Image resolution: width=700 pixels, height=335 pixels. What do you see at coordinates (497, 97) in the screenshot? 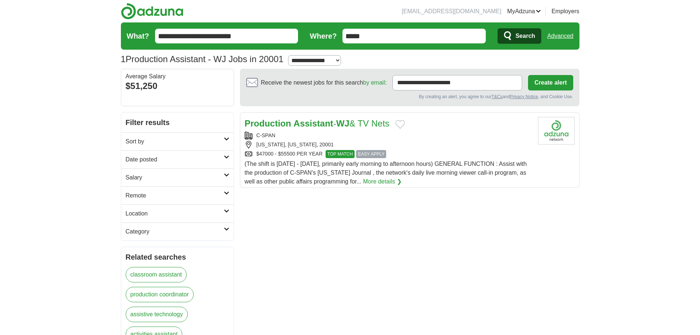
I see `a: T&Cs` at bounding box center [497, 97].